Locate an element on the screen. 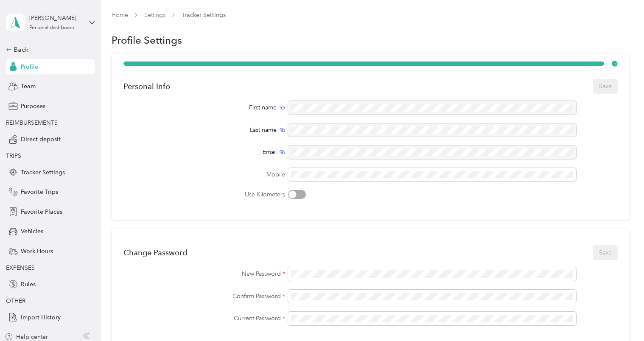 The height and width of the screenshot is (341, 644). span: Favorite Trips is located at coordinates (39, 192).